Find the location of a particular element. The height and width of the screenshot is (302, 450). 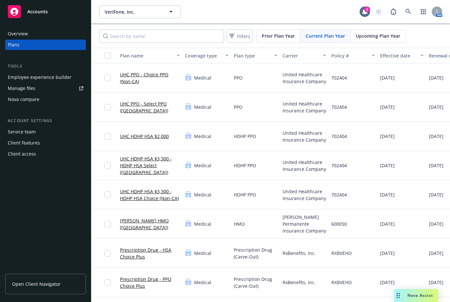

div: Drag to move is located at coordinates (398, 296).